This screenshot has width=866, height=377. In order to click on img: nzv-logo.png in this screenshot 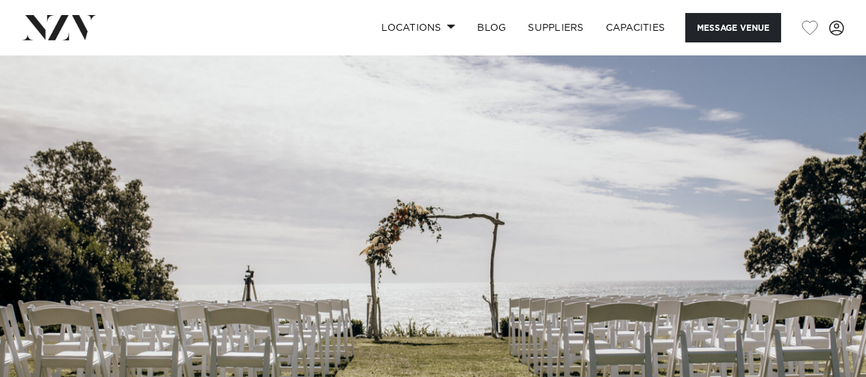, I will do `click(59, 27)`.